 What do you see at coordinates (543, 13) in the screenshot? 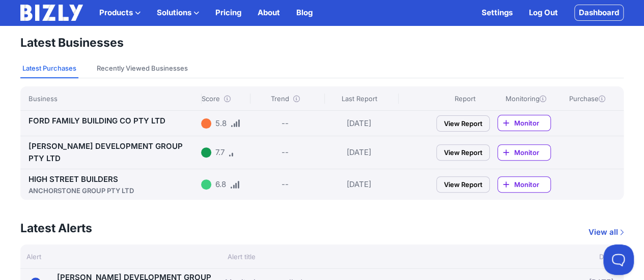
I see `a: Log Out` at bounding box center [543, 13].